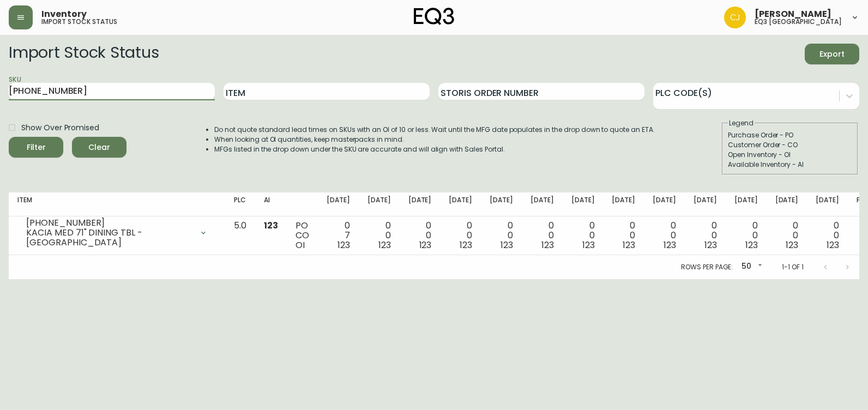 The height and width of the screenshot is (410, 868). I want to click on span: Export, so click(832, 54).